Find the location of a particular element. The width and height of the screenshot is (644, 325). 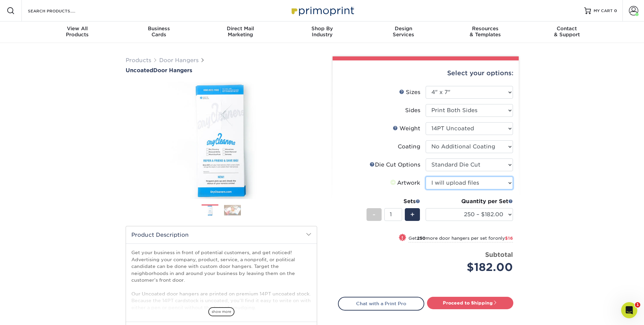

a: View AllProducts is located at coordinates (77, 32).